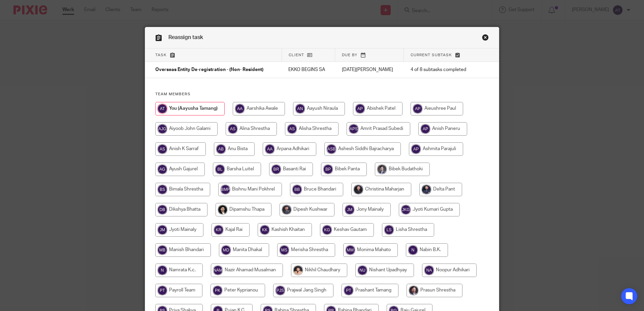  What do you see at coordinates (350, 55) in the screenshot?
I see `span: Due by` at bounding box center [350, 55].